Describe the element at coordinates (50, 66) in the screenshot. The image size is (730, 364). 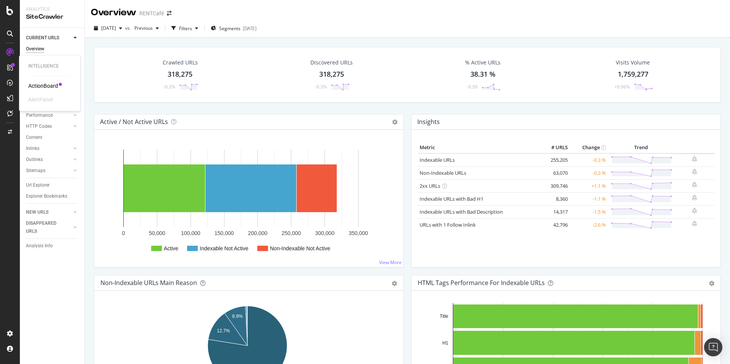
I see `div: Intelligence` at that location.